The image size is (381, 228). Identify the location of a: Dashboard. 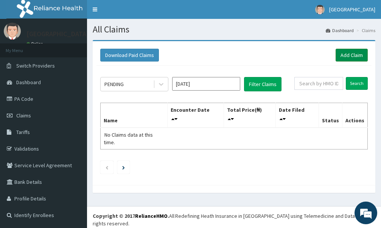
(340, 30).